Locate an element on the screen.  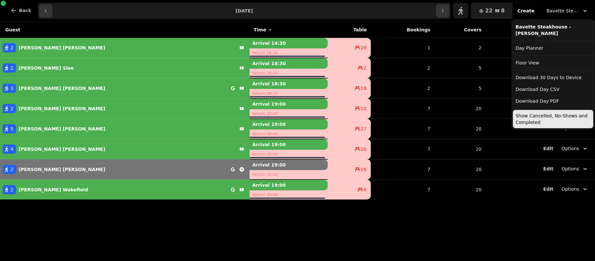
button: Show Cancelled, No-Shows and Completed is located at coordinates (554, 119).